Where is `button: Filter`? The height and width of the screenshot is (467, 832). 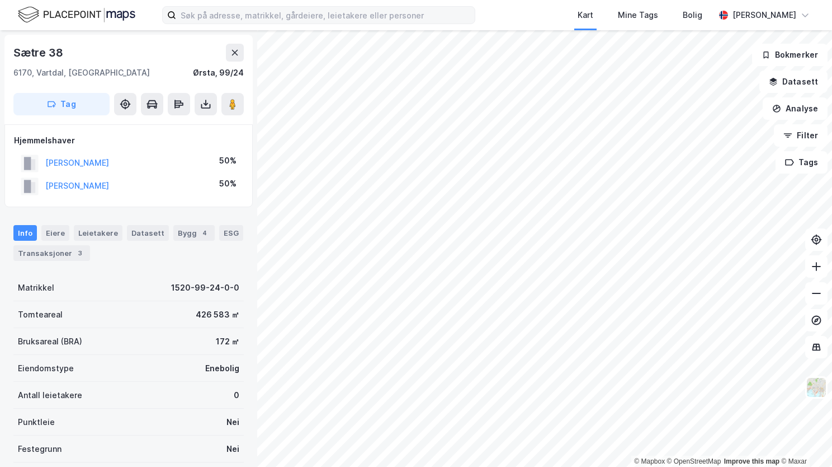 button: Filter is located at coordinates (801, 135).